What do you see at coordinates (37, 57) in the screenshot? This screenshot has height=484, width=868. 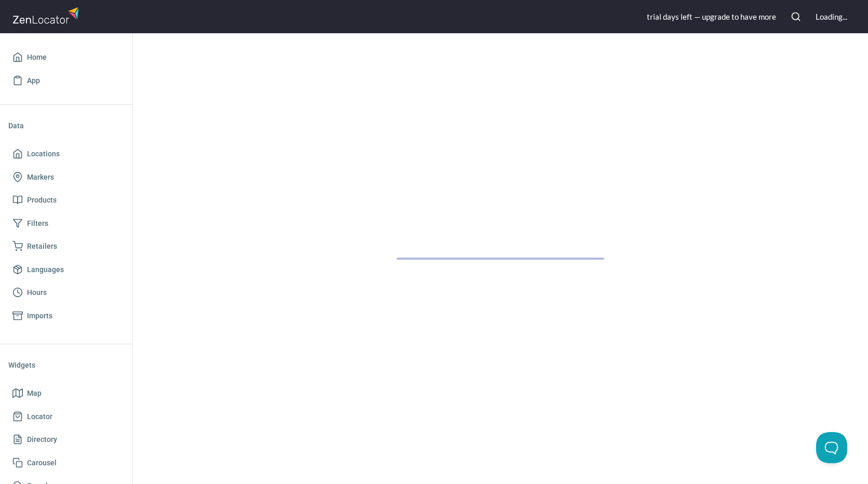 I see `span: Home` at bounding box center [37, 57].